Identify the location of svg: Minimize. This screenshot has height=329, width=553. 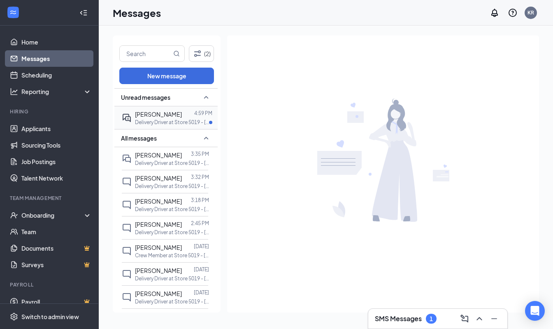
(494, 318).